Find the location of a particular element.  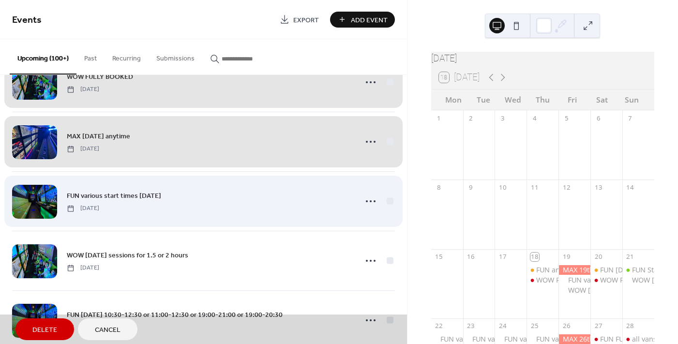

div: 3 is located at coordinates (503, 118).